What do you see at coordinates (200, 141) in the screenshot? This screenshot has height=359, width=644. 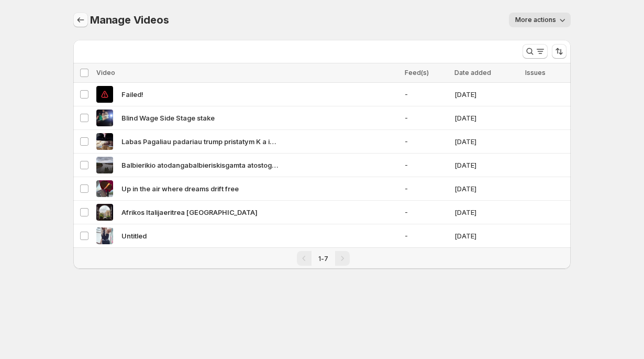 I see `span: Labas Pagaliau padariau trump pristatym K a ia su tais sausainiais sugalvojau Keliaujam kartu per...` at bounding box center [200, 141].